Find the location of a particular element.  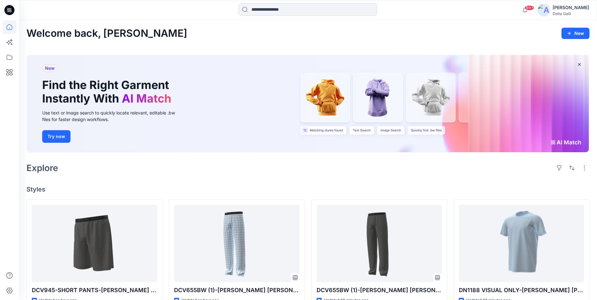

button: New is located at coordinates (576, 33).